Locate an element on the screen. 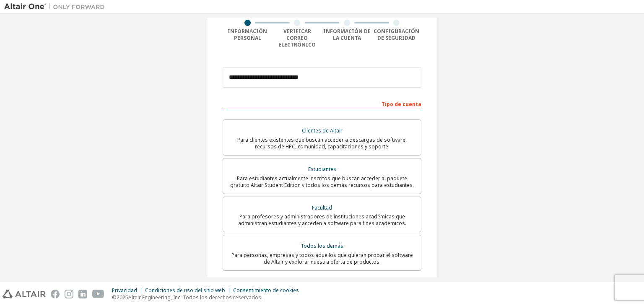 This screenshot has width=644, height=306. img: linkedin.svg is located at coordinates (83, 294).